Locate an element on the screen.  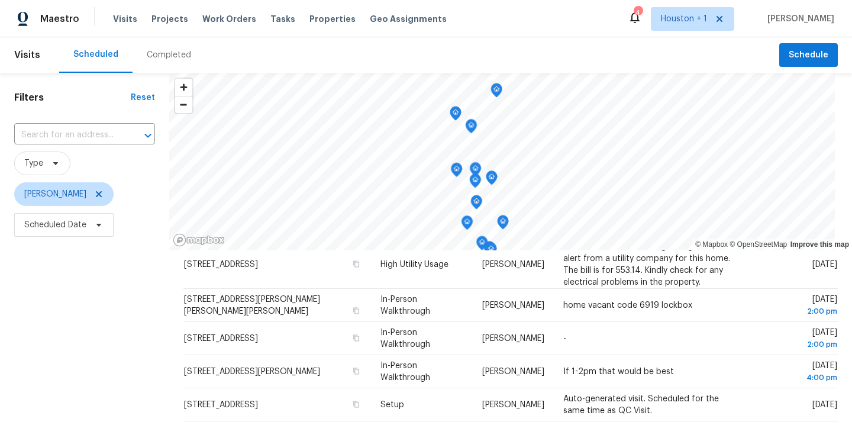
div: 4 is located at coordinates (638, 13).